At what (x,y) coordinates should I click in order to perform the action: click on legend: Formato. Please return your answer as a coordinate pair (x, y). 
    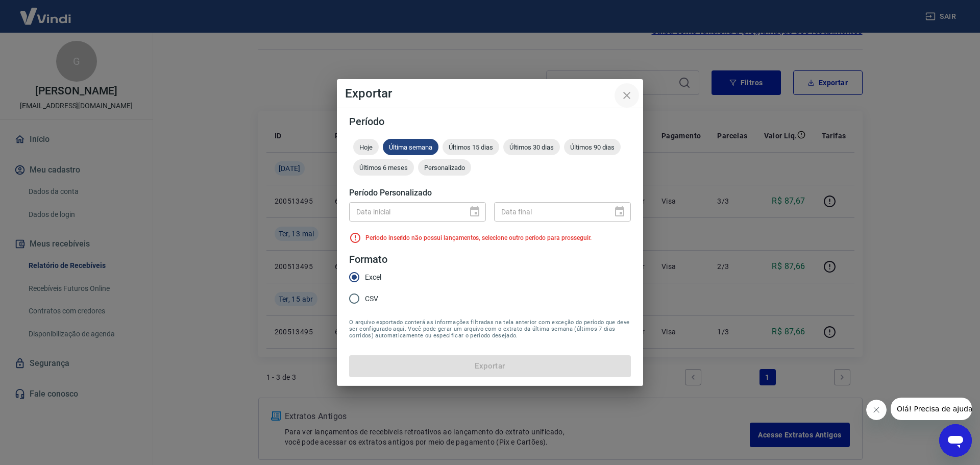
    Looking at the image, I should click on (368, 260).